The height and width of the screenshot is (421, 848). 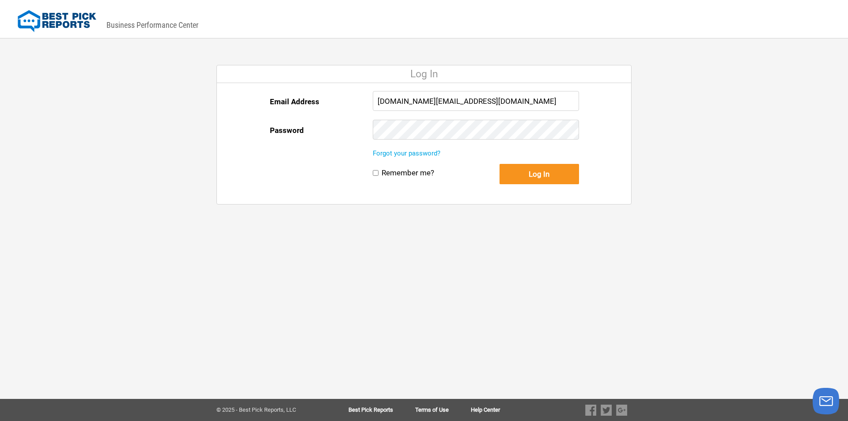 What do you see at coordinates (287, 130) in the screenshot?
I see `label: Password` at bounding box center [287, 130].